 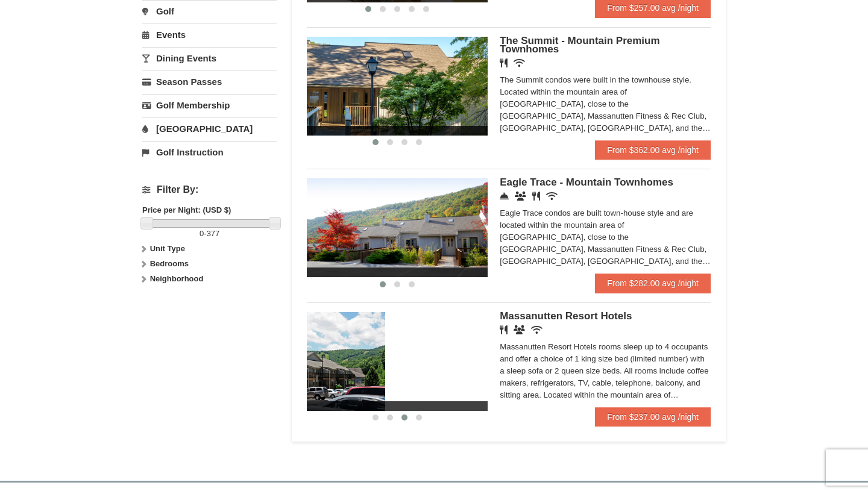 What do you see at coordinates (579, 45) in the screenshot?
I see `span: The Summit - Mountain Premium Townhomes` at bounding box center [579, 45].